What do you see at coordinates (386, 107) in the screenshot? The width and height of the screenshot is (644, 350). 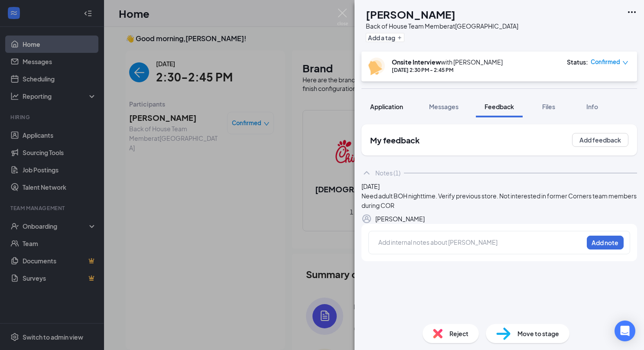 I see `span: Application` at bounding box center [386, 107].